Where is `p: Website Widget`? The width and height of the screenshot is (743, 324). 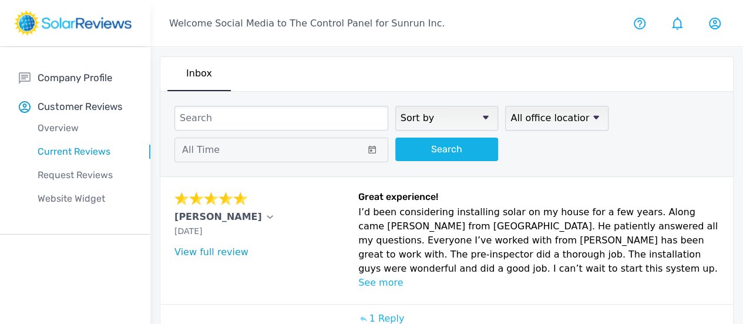 p: Website Widget is located at coordinates (85, 198).